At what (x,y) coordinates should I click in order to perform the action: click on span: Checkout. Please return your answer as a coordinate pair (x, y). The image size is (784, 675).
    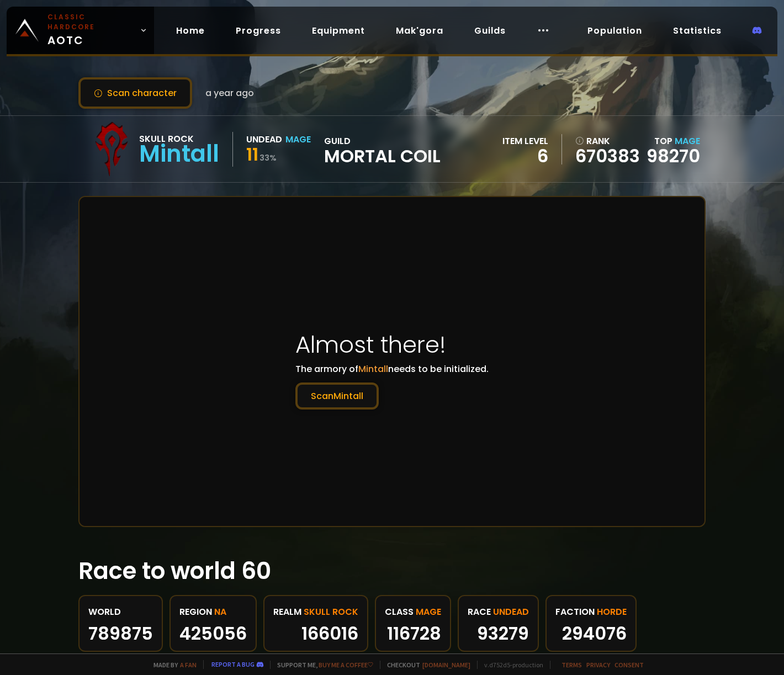
    Looking at the image, I should click on (425, 665).